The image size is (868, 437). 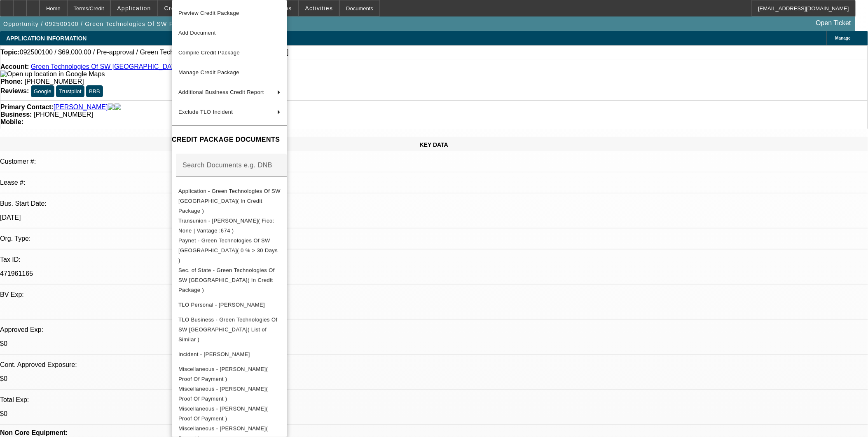 I want to click on button: Incident - Taylor, Christopher, so click(x=229, y=354).